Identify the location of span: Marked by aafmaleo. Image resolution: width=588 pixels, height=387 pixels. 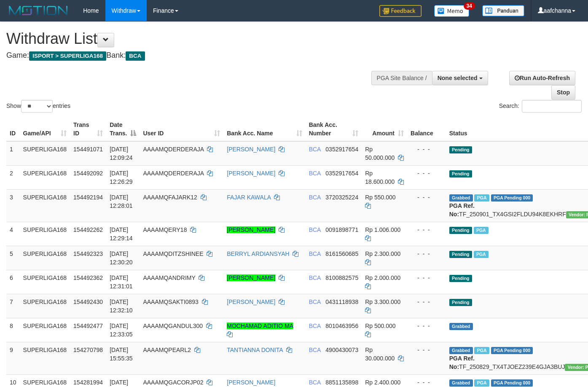
(481, 350).